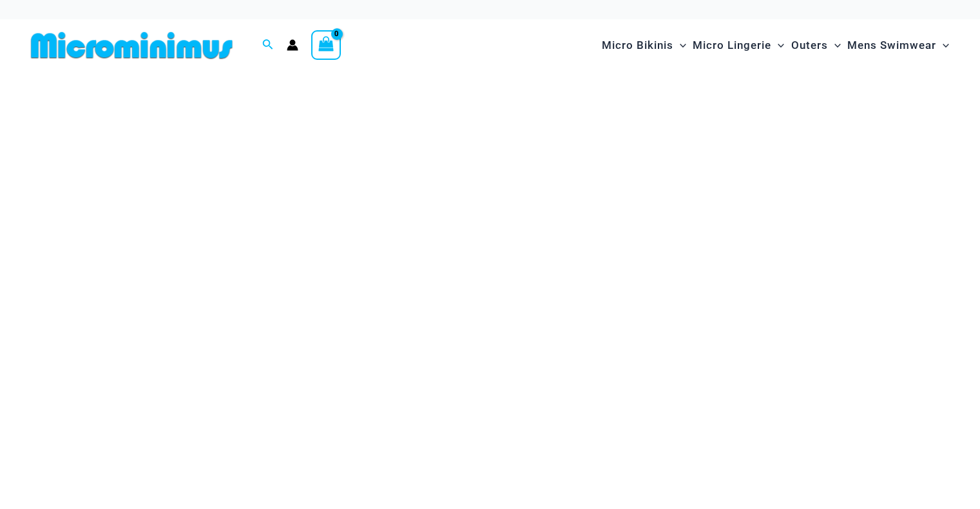 The width and height of the screenshot is (980, 509). What do you see at coordinates (326, 45) in the screenshot?
I see `a: View Shopping Cart, empty` at bounding box center [326, 45].